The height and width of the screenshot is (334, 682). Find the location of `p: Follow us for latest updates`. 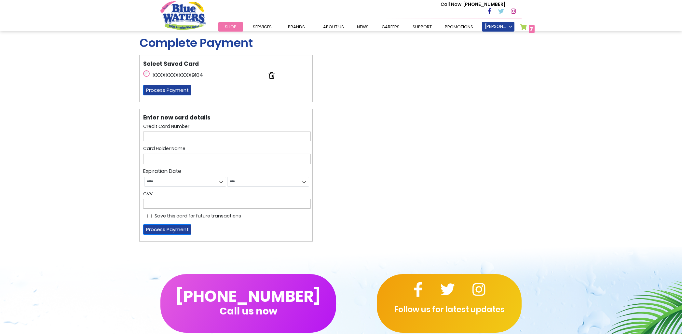

p: Follow us for latest updates is located at coordinates (449, 309).